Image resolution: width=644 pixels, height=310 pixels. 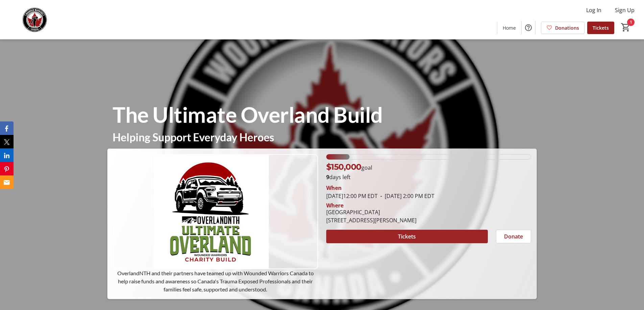 What do you see at coordinates (247, 114) in the screenshot?
I see `span: The Ultimate Overland Build` at bounding box center [247, 114].